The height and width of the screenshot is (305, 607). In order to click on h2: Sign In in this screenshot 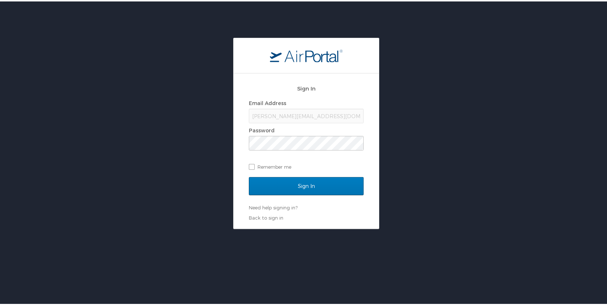, I will do `click(306, 87)`.